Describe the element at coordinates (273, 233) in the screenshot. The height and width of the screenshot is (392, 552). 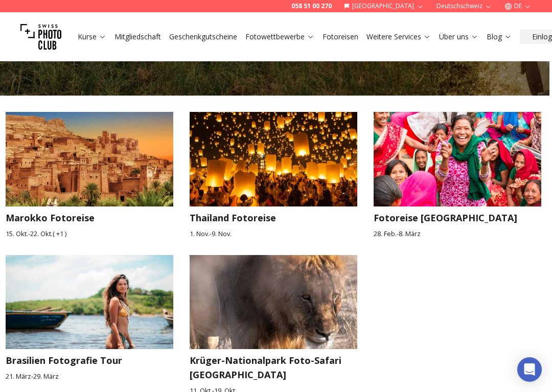
I see `small: 1. Nov. - 9. Nov.` at that location.